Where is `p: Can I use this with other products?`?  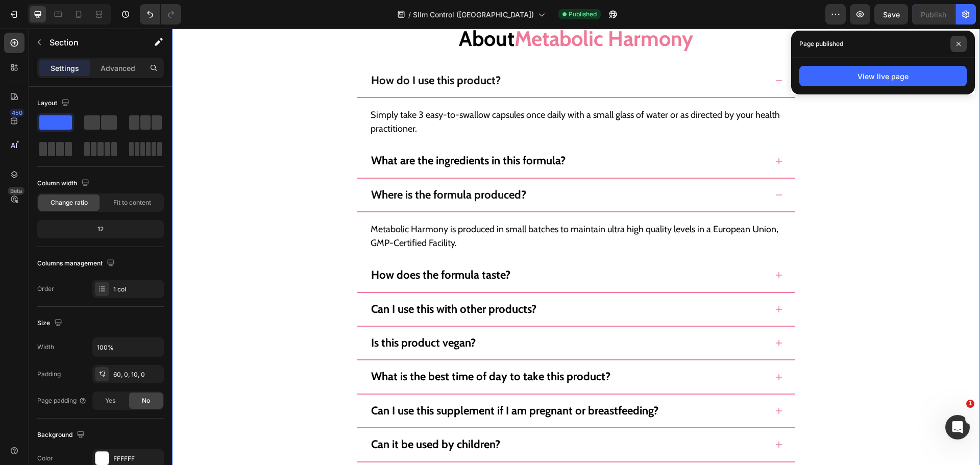
p: Can I use this with other products? is located at coordinates (282, 281).